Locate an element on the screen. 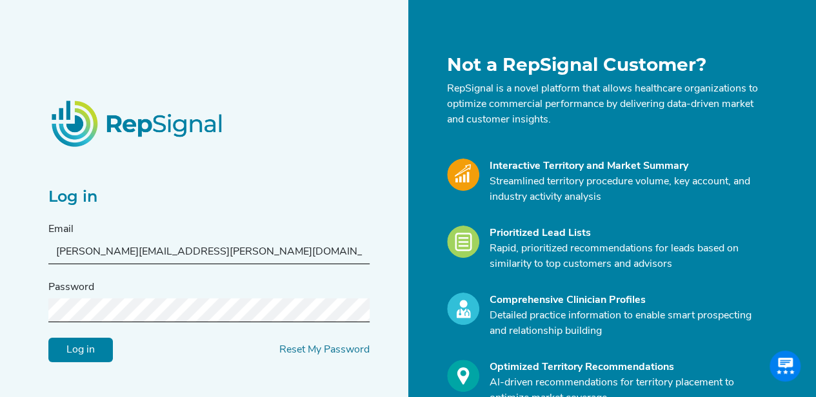 The image size is (816, 397). img: RepSignalLogo.20539ed3.png is located at coordinates (138, 123).